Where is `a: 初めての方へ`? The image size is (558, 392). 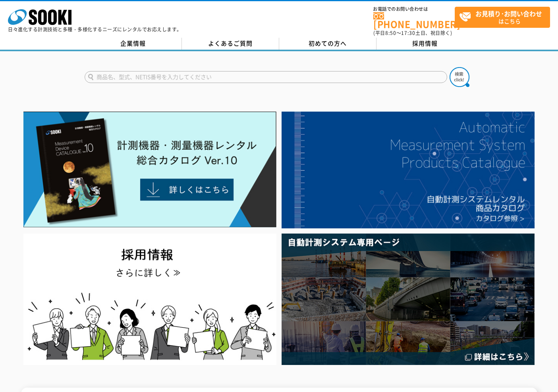
a: 初めての方へ is located at coordinates (328, 44).